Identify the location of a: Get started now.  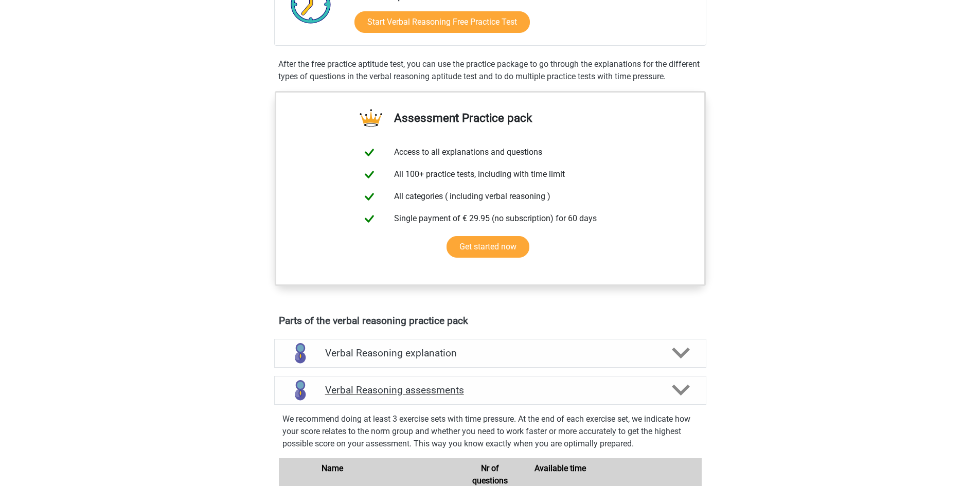
(488, 247).